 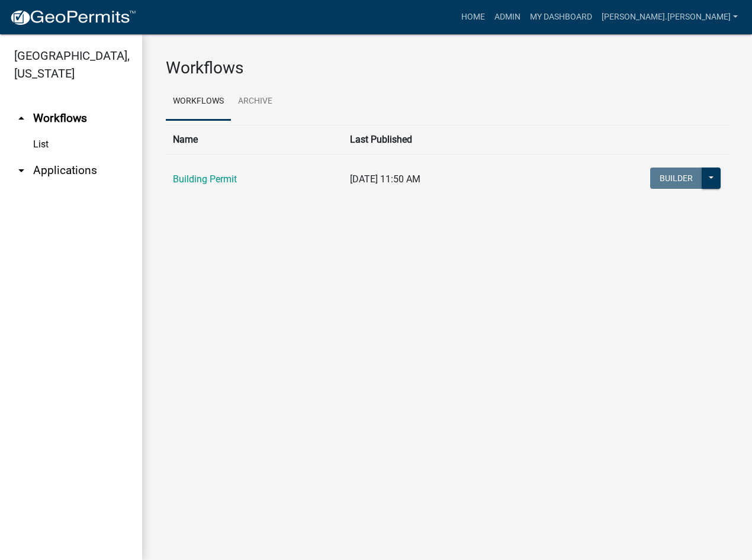 I want to click on a: Home, so click(x=473, y=17).